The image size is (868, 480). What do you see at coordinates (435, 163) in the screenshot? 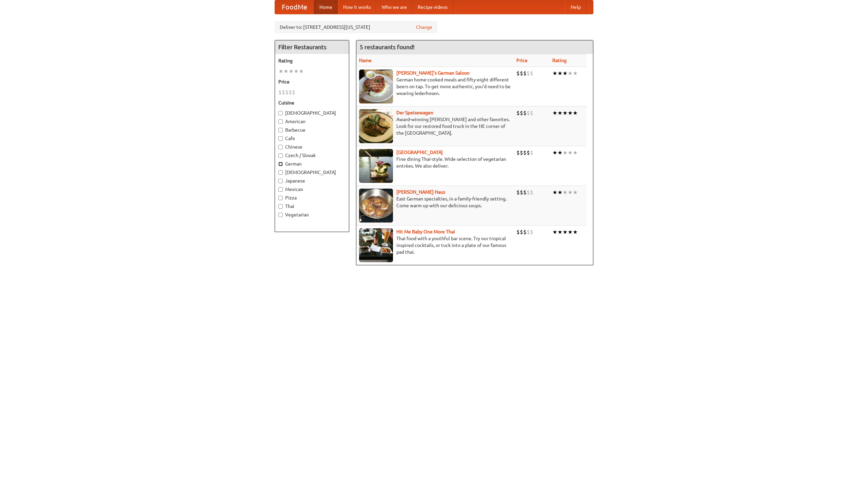
I see `p: Fine dining Thai-style. Wide selection of vegetarian entrées. We also deliver.` at bounding box center [435, 163].